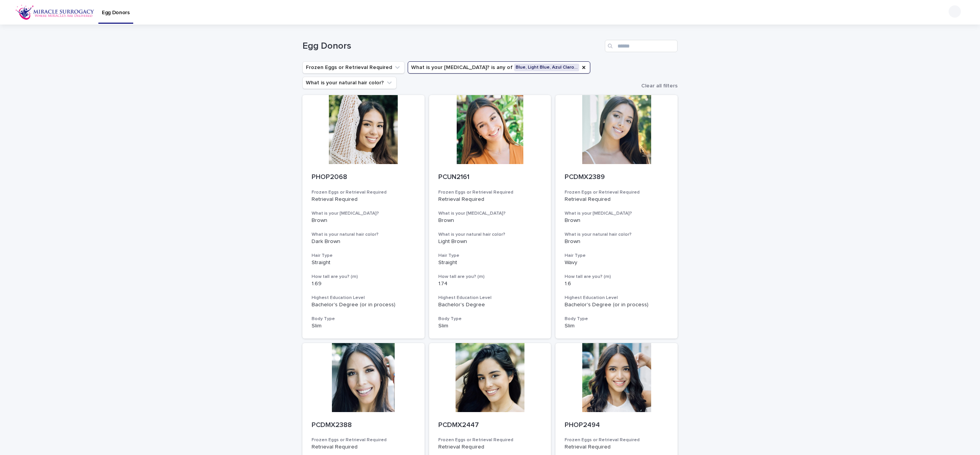  Describe the element at coordinates (616, 177) in the screenshot. I see `p: PCDMX2389` at that location.